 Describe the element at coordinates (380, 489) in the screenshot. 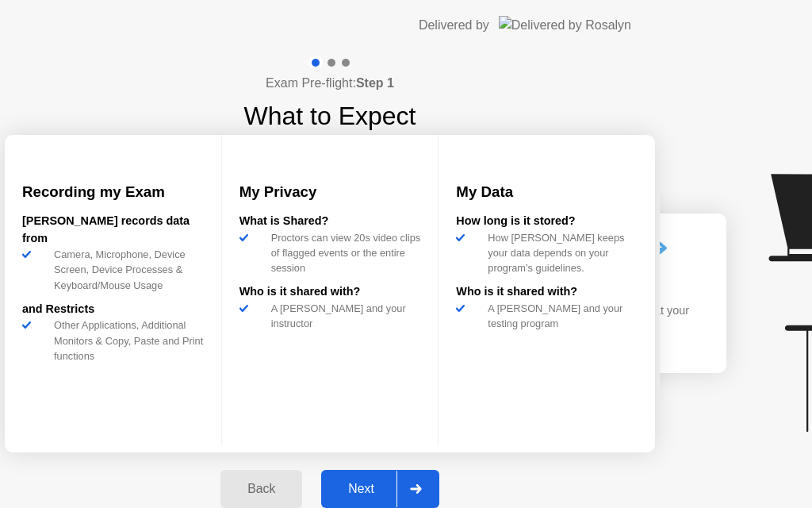

I see `button: Next` at that location.